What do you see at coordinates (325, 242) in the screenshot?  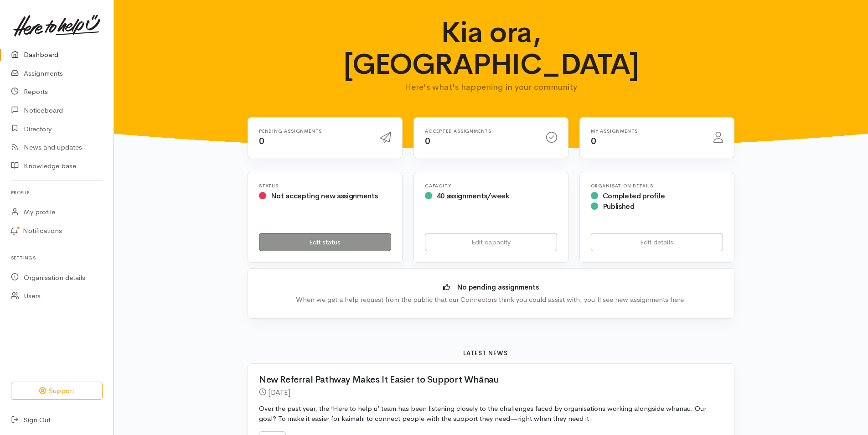 I see `a: Edit status` at bounding box center [325, 242].